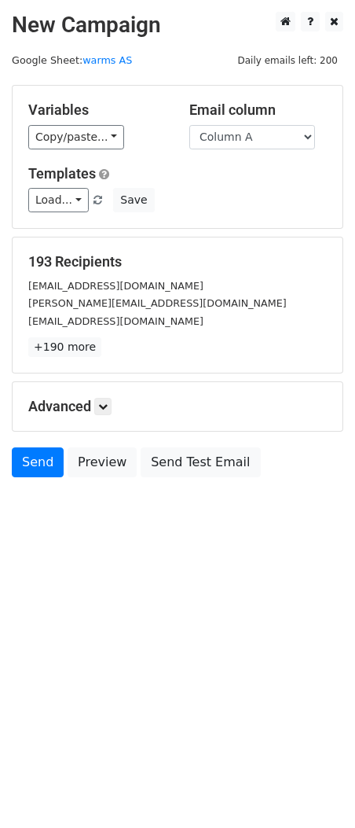 Image resolution: width=355 pixels, height=828 pixels. Describe the element at coordinates (200, 462) in the screenshot. I see `a: Send Test Email` at that location.